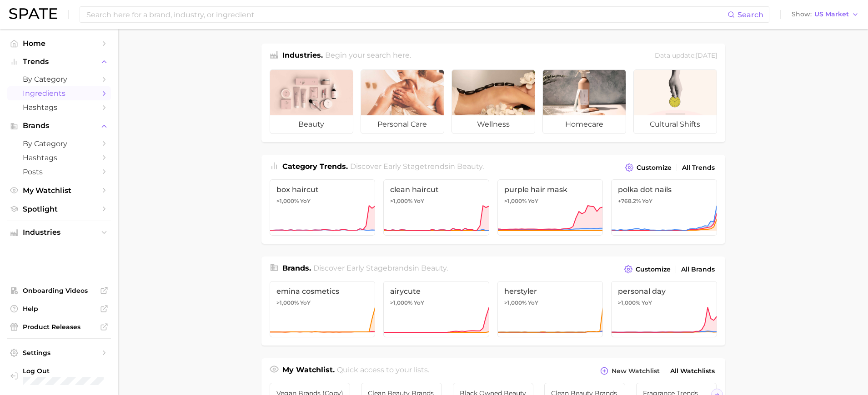 The width and height of the screenshot is (868, 395). What do you see at coordinates (323, 208) in the screenshot?
I see `a: box haircut>1,000% YoY` at bounding box center [323, 208].